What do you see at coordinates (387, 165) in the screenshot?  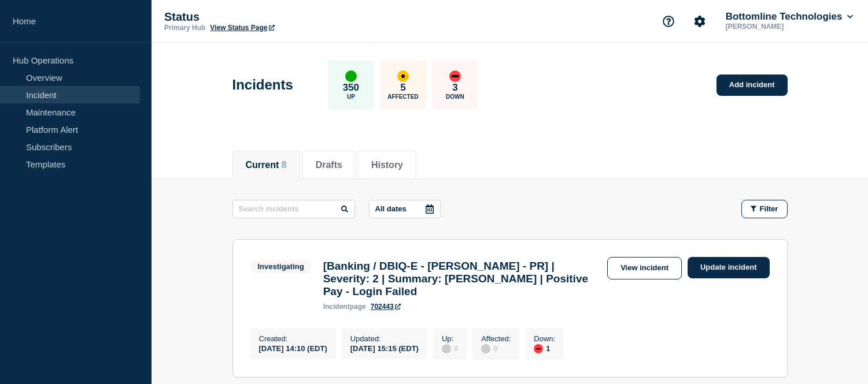 I see `button: History` at bounding box center [387, 165].